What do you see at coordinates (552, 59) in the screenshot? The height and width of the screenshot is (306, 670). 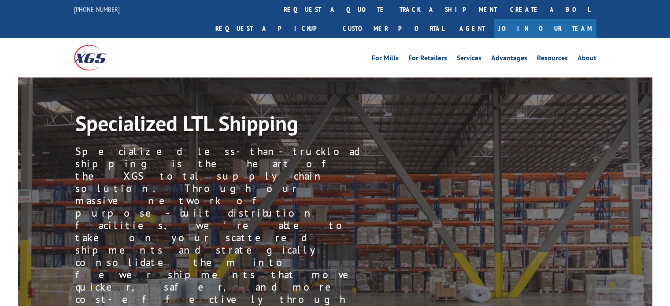 I see `a: Resources` at bounding box center [552, 59].